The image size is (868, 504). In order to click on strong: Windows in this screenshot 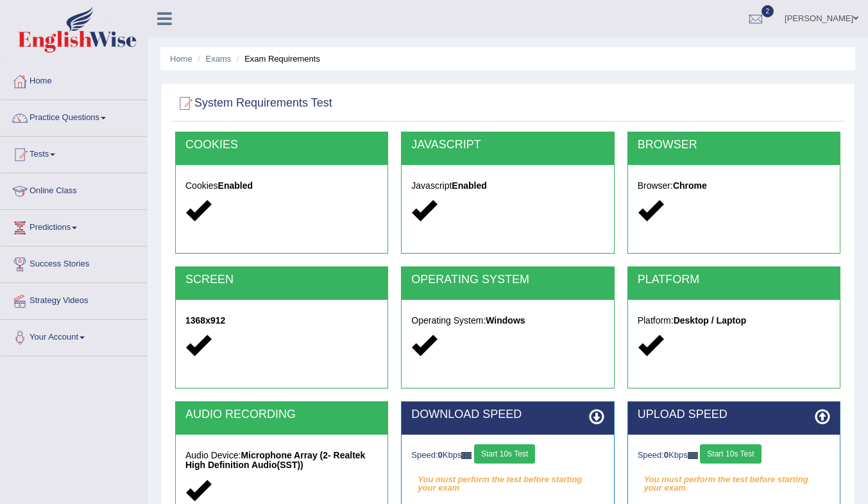, I will do `click(505, 320)`.